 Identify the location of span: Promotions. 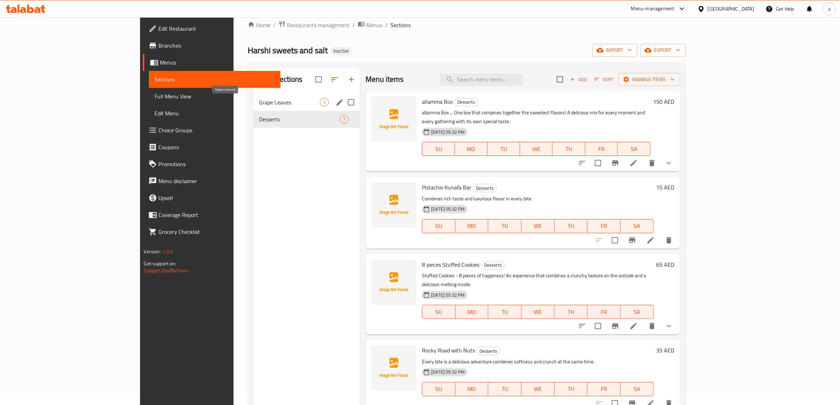
(217, 164).